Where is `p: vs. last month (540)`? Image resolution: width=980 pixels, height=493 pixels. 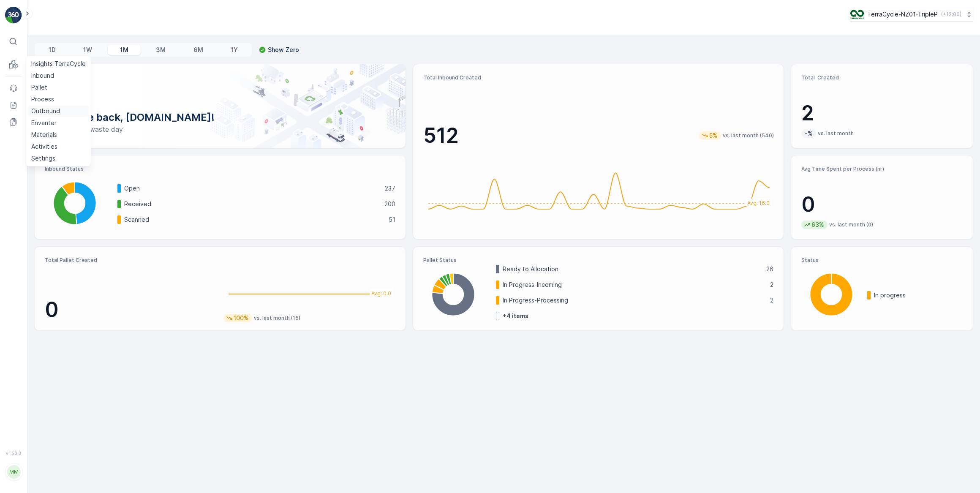
p: vs. last month (540) is located at coordinates (748, 136).